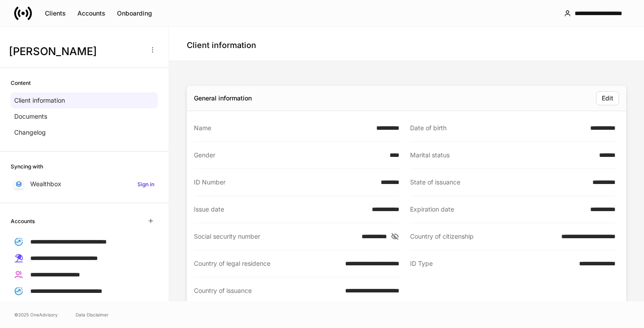 This screenshot has width=644, height=328. Describe the element at coordinates (282, 128) in the screenshot. I see `div: Name` at that location.